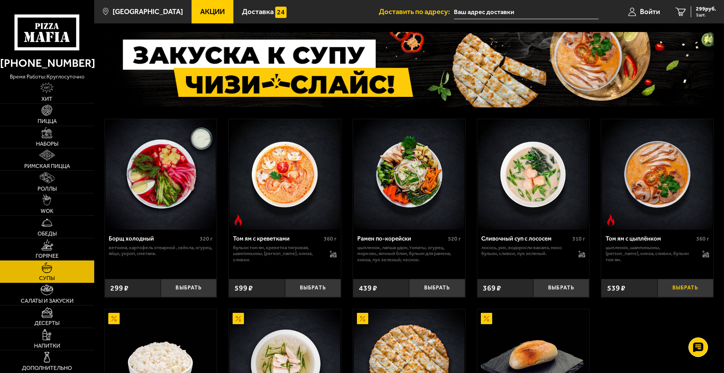 Image resolution: width=724 pixels, height=373 pixels. What do you see at coordinates (416, 12) in the screenshot?
I see `span: Доставить по адресу:` at bounding box center [416, 12].